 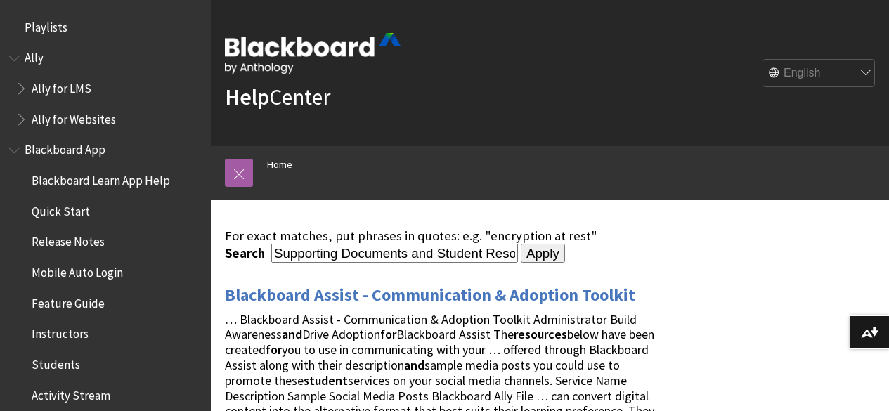 I want to click on span: Playlists, so click(x=46, y=25).